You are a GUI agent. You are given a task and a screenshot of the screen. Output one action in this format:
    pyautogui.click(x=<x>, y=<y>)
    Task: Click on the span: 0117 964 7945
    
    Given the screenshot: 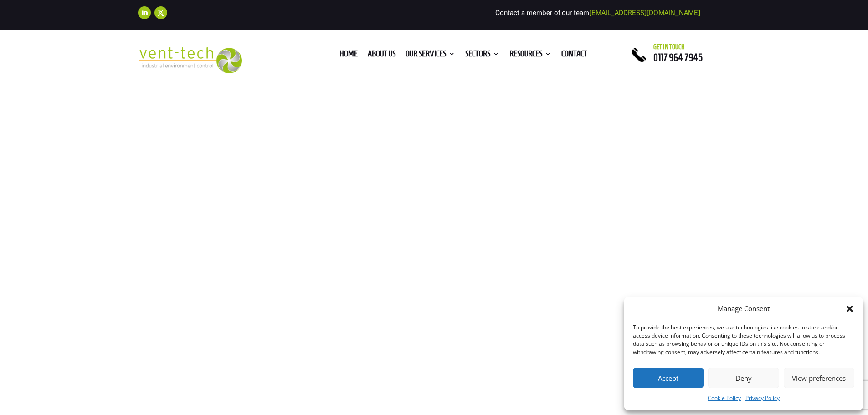 What is the action you would take?
    pyautogui.click(x=678, y=58)
    